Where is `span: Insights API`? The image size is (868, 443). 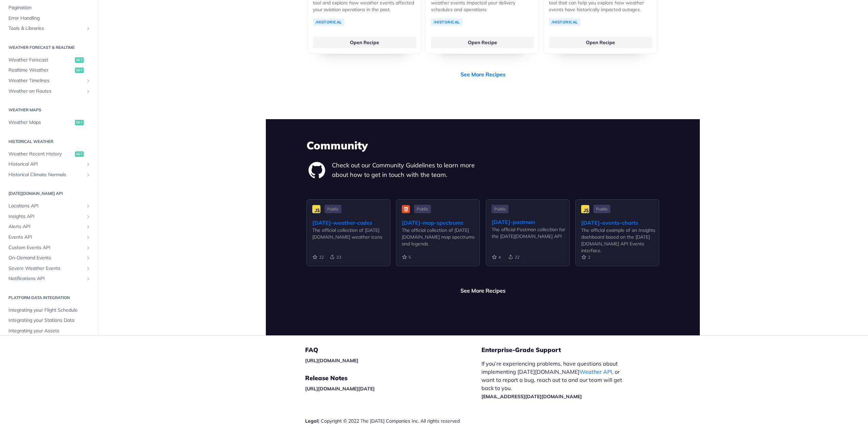 span: Insights API is located at coordinates (46, 217).